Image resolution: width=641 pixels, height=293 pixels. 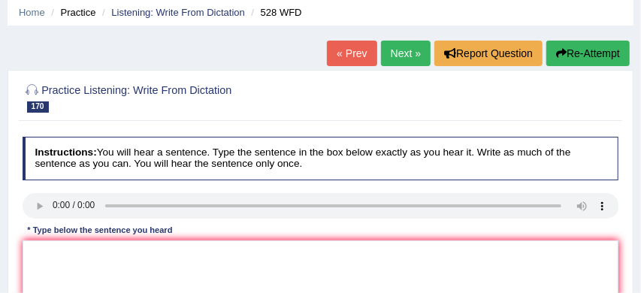 I want to click on a: Home, so click(x=32, y=12).